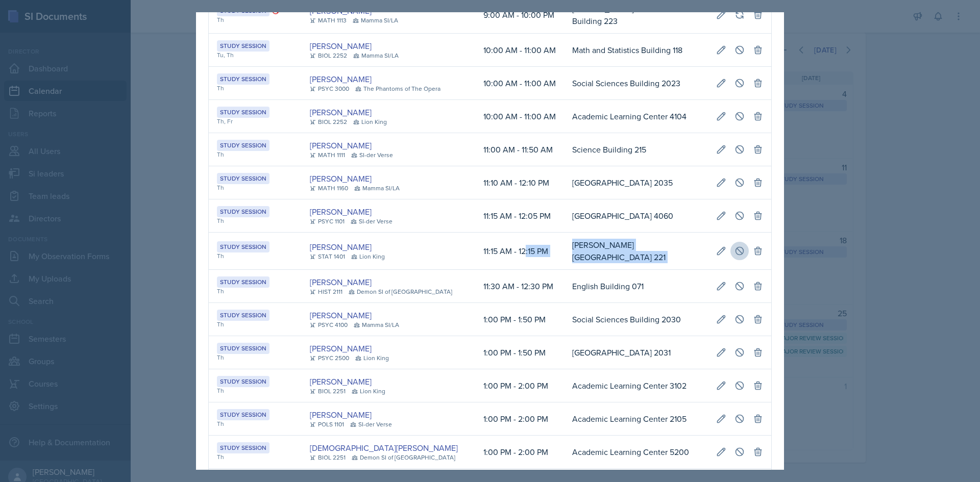 The height and width of the screenshot is (482, 980). Describe the element at coordinates (520, 216) in the screenshot. I see `td: 11:15 AM - 12:05 PM` at that location.